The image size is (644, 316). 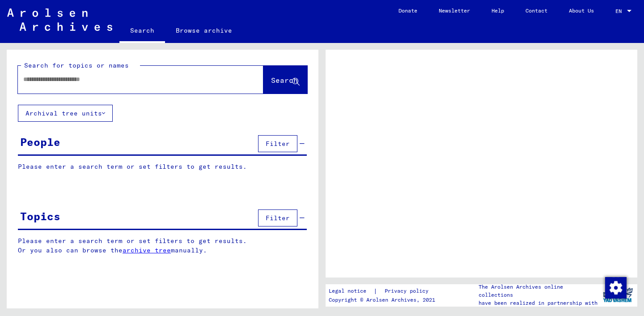 I want to click on p: The Arolsen Archives online collections, so click(x=538, y=290).